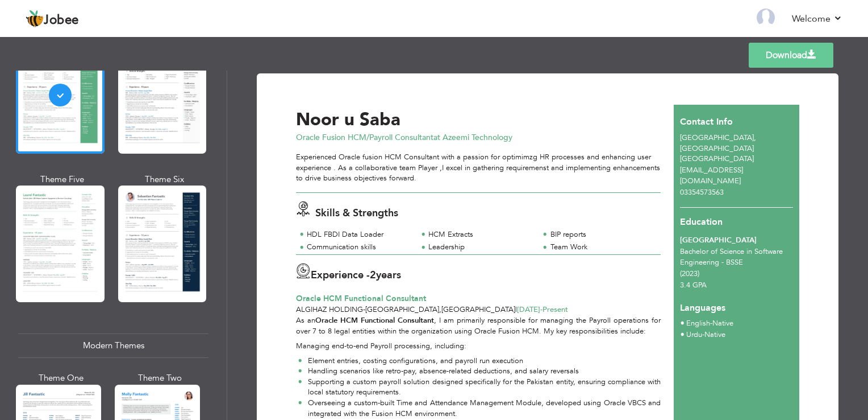 The height and width of the screenshot is (420, 868). I want to click on div: Modern Themes, so click(113, 346).